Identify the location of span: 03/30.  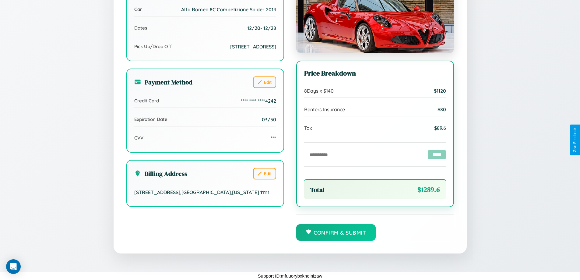
(269, 119).